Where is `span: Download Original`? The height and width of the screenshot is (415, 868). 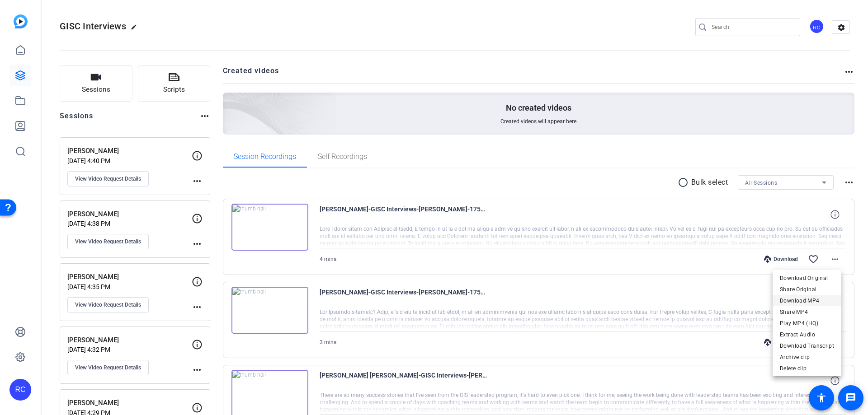
span: Download Original is located at coordinates (807, 278).